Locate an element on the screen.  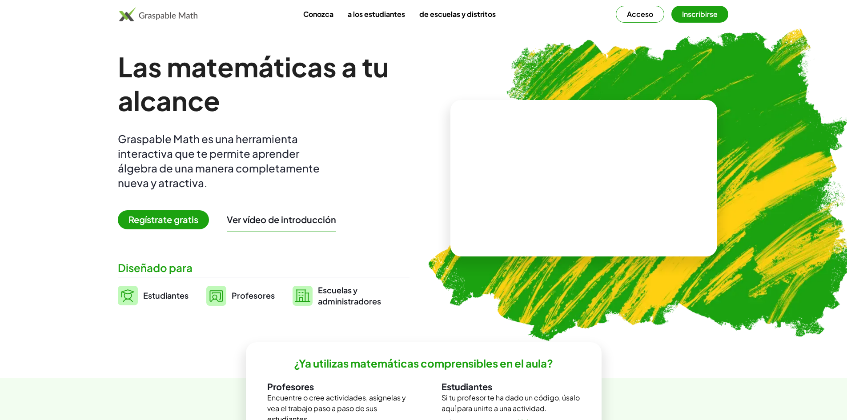
font: Diseñado para is located at coordinates (155, 268).